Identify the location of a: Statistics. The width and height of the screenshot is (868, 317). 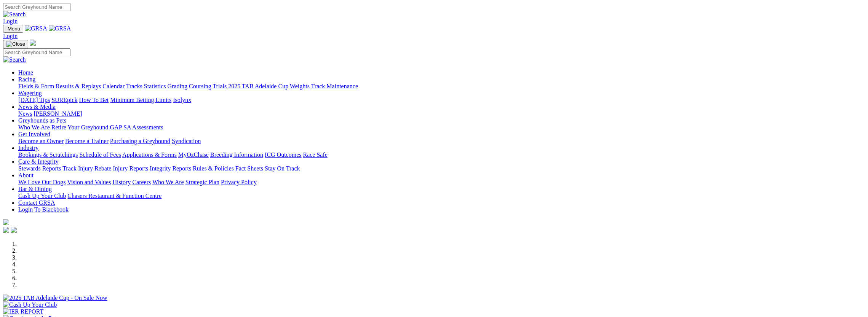
(155, 86).